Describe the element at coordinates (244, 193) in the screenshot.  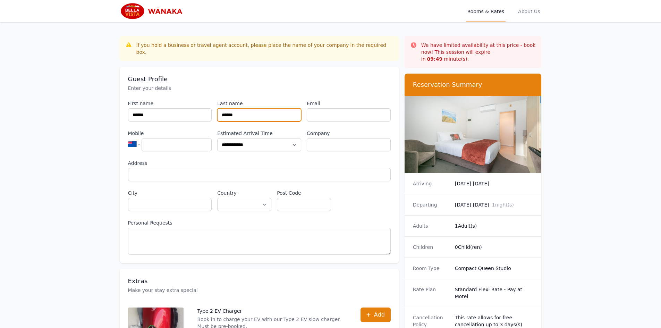
I see `label: Country` at that location.